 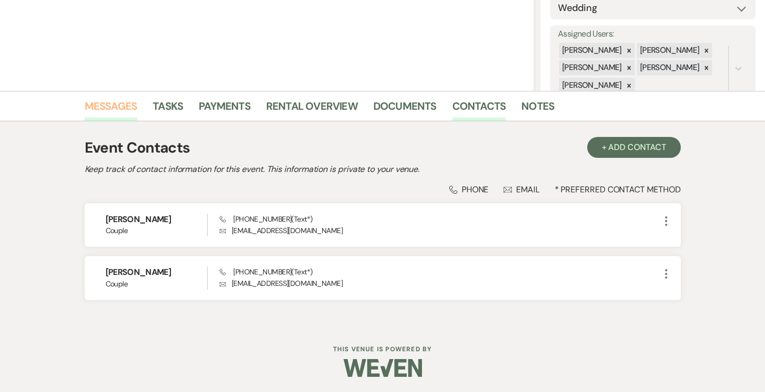 I want to click on label: Assigned Users:, so click(x=653, y=34).